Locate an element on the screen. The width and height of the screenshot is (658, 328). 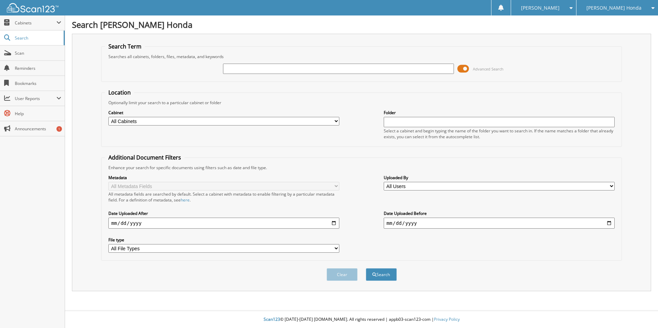
label: Metadata is located at coordinates (224, 178).